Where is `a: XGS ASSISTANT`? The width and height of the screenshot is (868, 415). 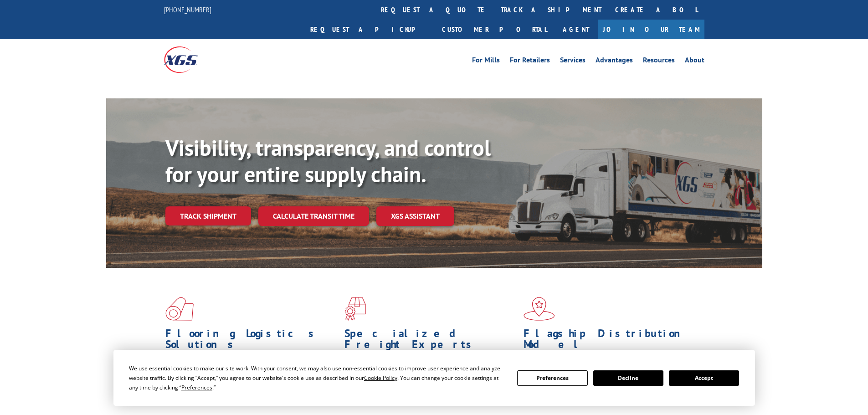 a: XGS ASSISTANT is located at coordinates (415, 216).